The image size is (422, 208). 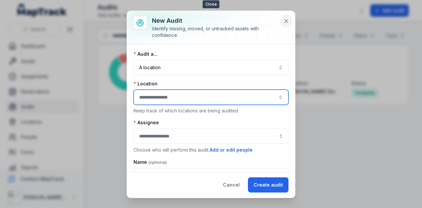 I want to click on button: Add or edit people, so click(x=231, y=150).